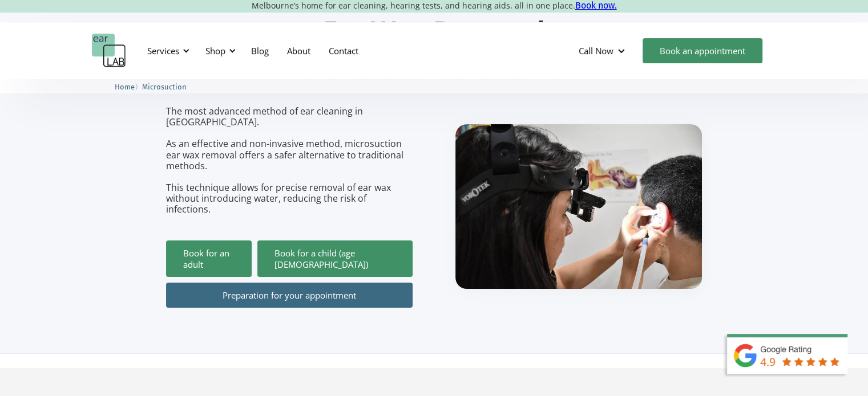 This screenshot has height=396, width=868. Describe the element at coordinates (289, 295) in the screenshot. I see `a: Preparation for your appointment` at that location.